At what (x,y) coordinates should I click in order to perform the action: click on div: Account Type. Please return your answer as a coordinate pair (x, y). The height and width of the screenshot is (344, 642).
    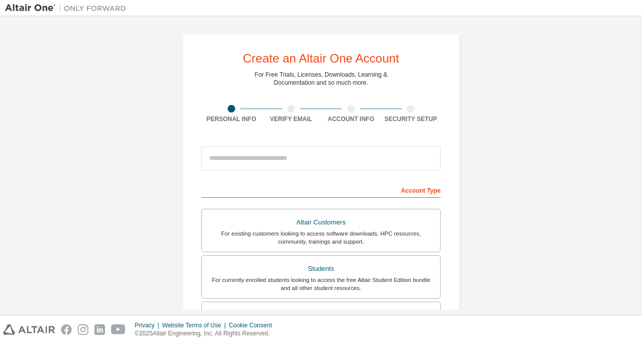
    Looking at the image, I should click on (321, 190).